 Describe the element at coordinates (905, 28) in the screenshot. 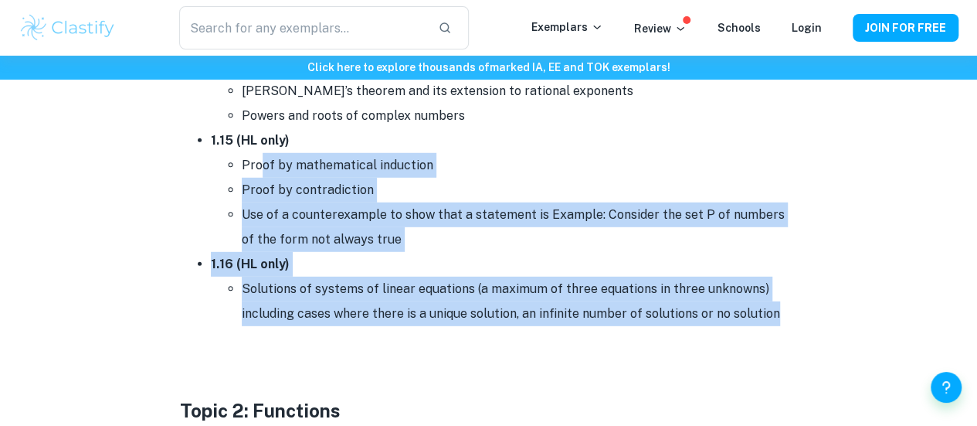

I see `button: JOIN FOR FREE` at that location.